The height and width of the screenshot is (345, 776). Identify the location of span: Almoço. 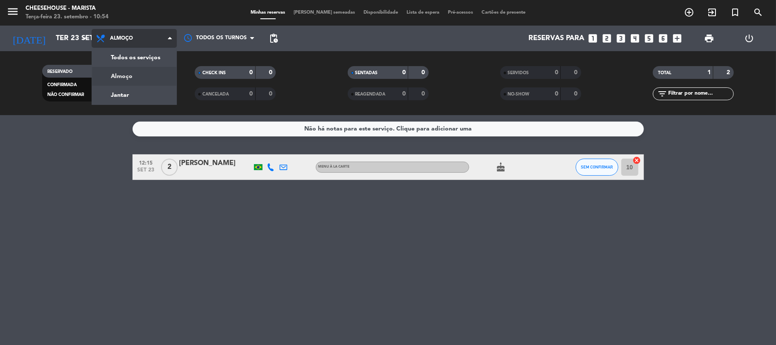
(122, 38).